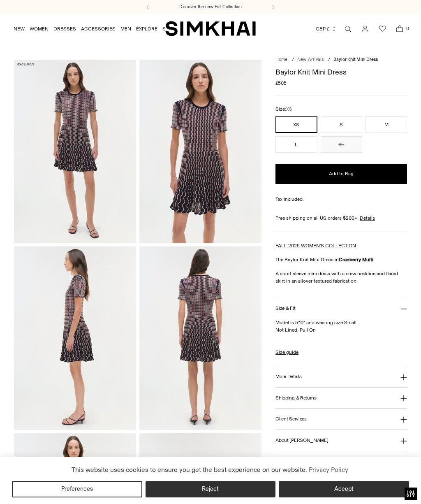 Image resolution: width=421 pixels, height=504 pixels. Describe the element at coordinates (342, 259) in the screenshot. I see `p: The Baylor Knit Mini Dress in` at that location.